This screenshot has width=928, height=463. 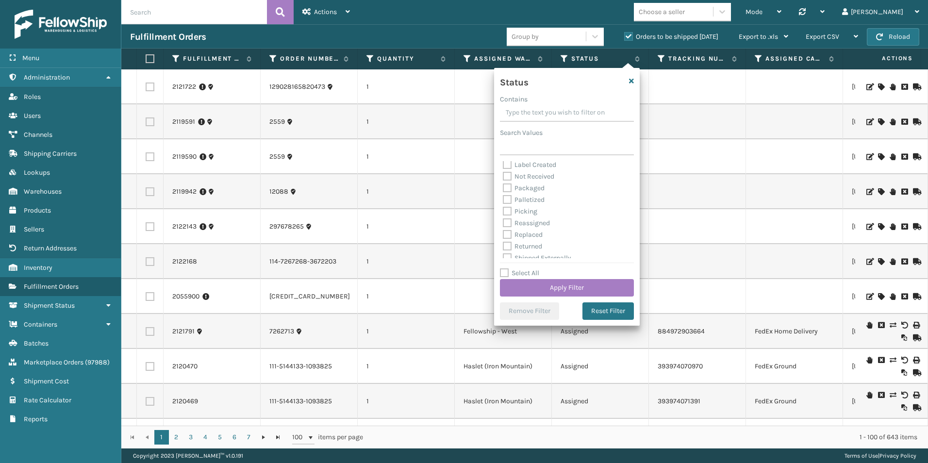 I want to click on button: Remove Filter, so click(x=530, y=311).